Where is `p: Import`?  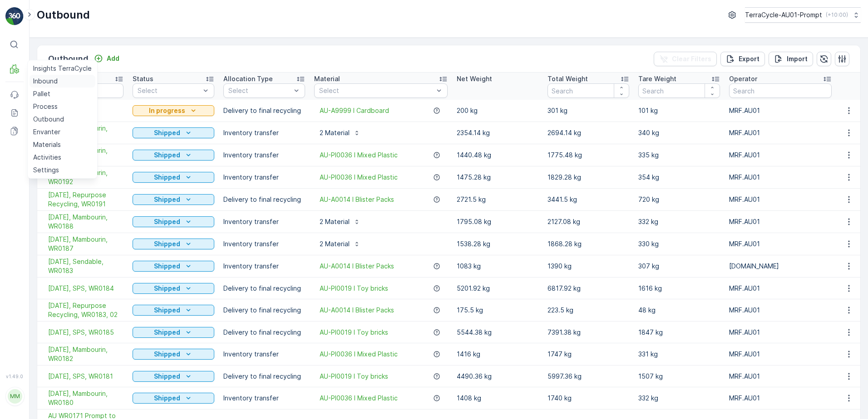
p: Import is located at coordinates (798, 59).